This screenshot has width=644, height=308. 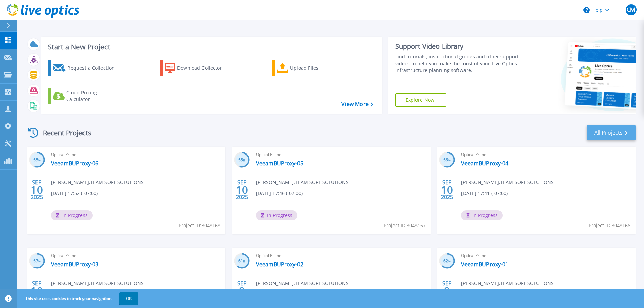 I want to click on div: Download Collector, so click(x=204, y=68).